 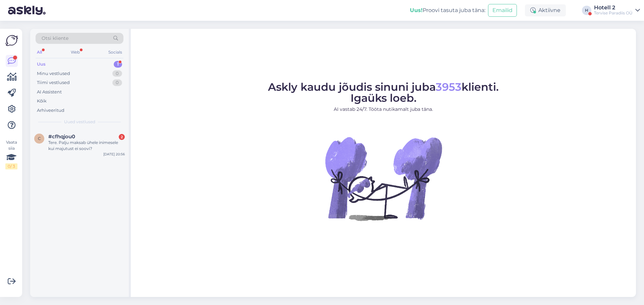 What do you see at coordinates (448, 87) in the screenshot?
I see `span: 3953` at bounding box center [448, 87].